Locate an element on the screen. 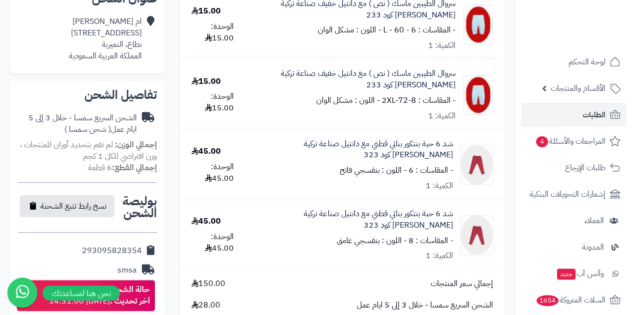 The width and height of the screenshot is (632, 315). a: الطلبات is located at coordinates (573, 115).